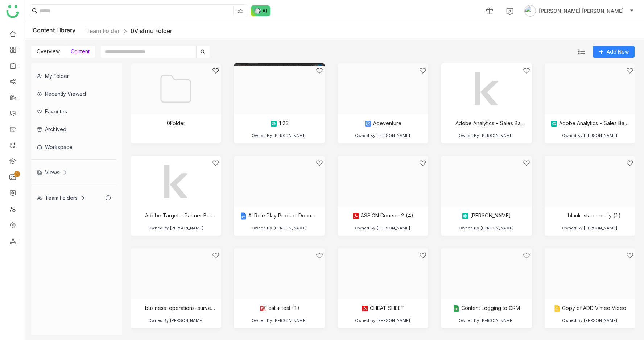  What do you see at coordinates (151, 31) in the screenshot?
I see `a: 0Vishnu Folder` at bounding box center [151, 31].